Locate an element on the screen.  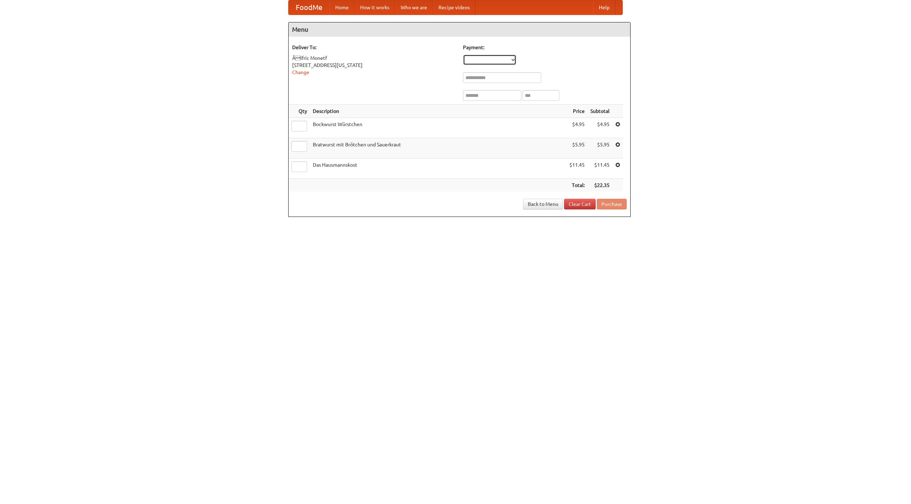
button: Purchase is located at coordinates (612, 204).